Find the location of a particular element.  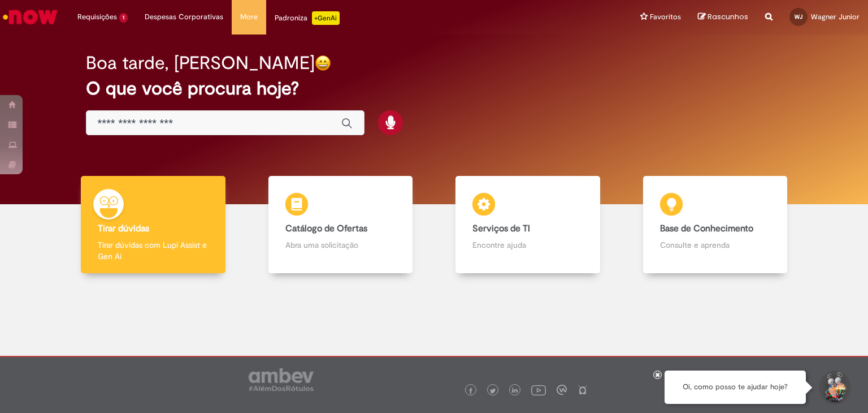

a: Rascunhos is located at coordinates (723, 17).